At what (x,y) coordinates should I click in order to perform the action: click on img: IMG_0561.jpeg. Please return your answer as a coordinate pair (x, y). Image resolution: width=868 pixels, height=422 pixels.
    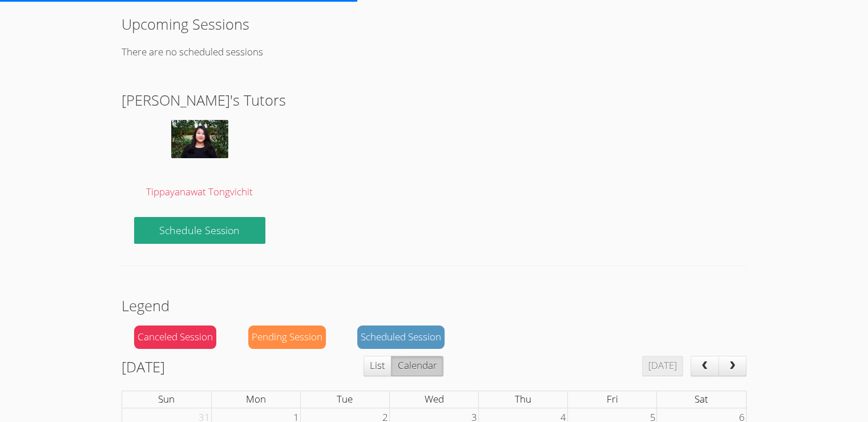
    Looking at the image, I should click on (200, 139).